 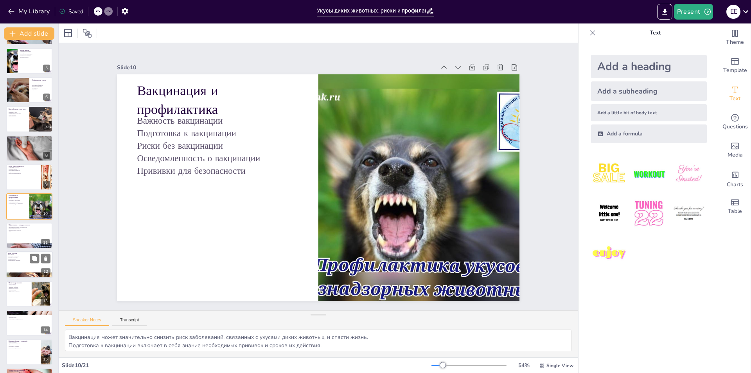 What do you see at coordinates (23, 169) in the screenshot?
I see `p: Понимание рисков` at bounding box center [23, 169].